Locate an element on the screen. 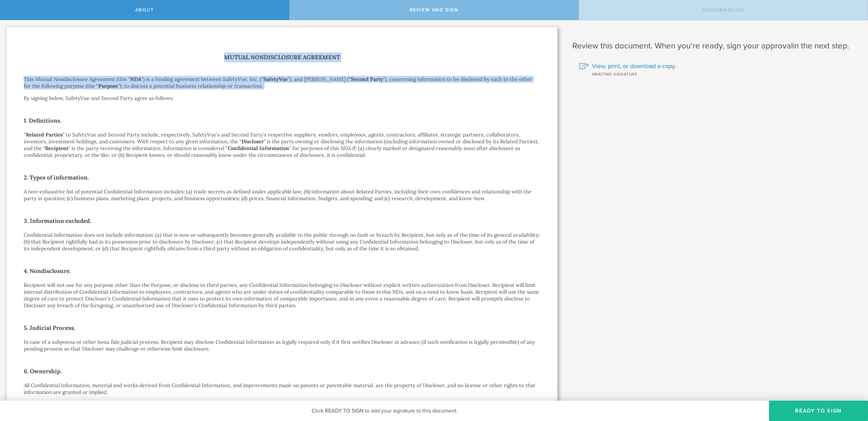  strong: Recipient is located at coordinates (56, 148).